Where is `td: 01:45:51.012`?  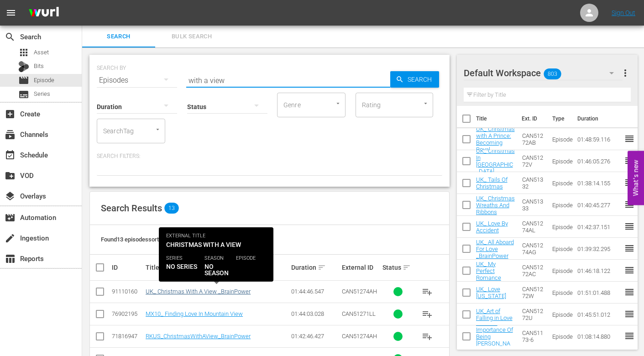 td: 01:45:51.012 is located at coordinates (599, 314).